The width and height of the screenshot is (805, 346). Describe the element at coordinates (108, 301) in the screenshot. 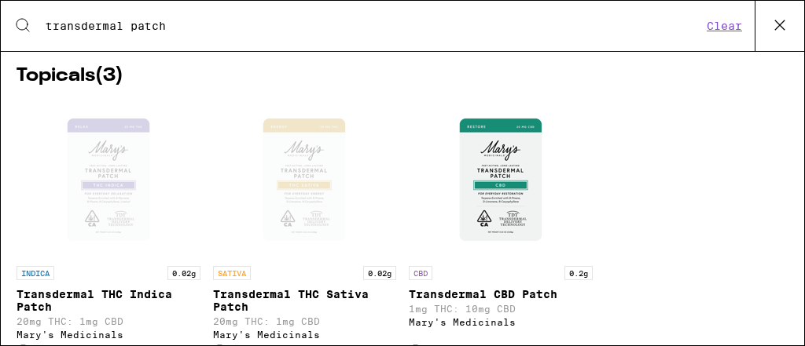

I see `p: Transdermal THC Indica Patch` at that location.